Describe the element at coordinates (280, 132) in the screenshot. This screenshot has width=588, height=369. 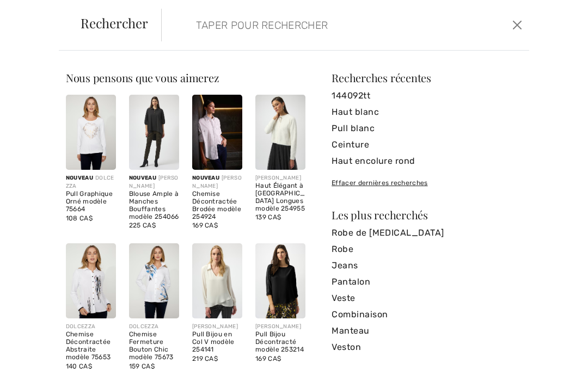
I see `a: Haut Élégant à Manches Longues modèle 254955. Winter White` at that location.